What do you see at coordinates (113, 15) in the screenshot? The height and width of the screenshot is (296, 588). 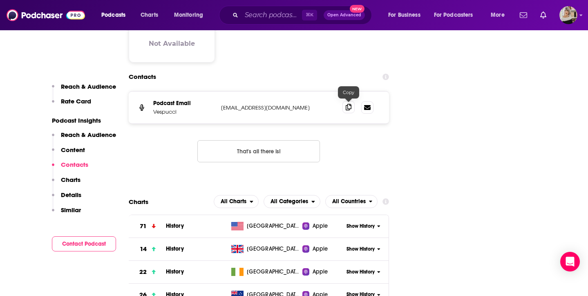 I see `span: Podcasts` at bounding box center [113, 15].